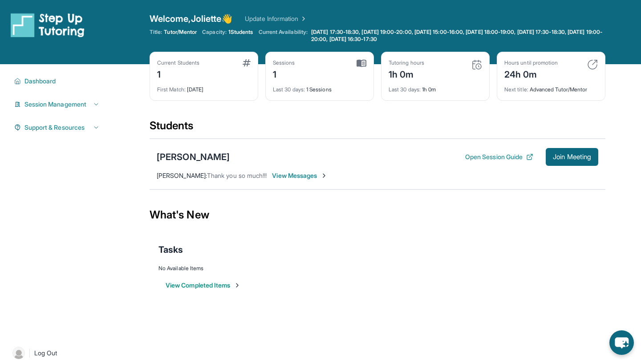  I want to click on div: Students, so click(378, 128).